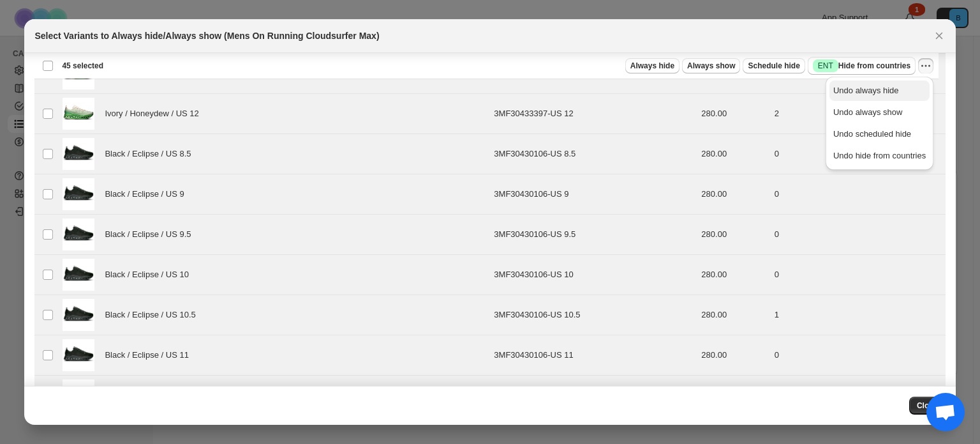 This screenshot has height=444, width=980. I want to click on span: Schedule hide, so click(773, 66).